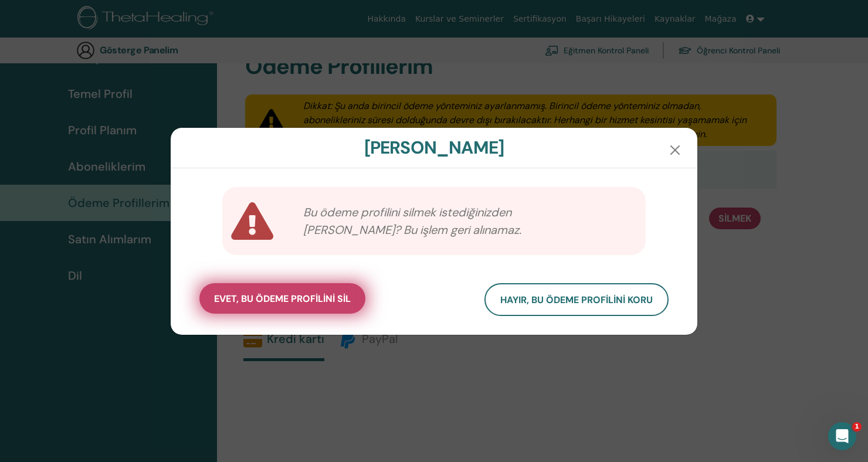 This screenshot has height=462, width=868. I want to click on font: 1, so click(857, 426).